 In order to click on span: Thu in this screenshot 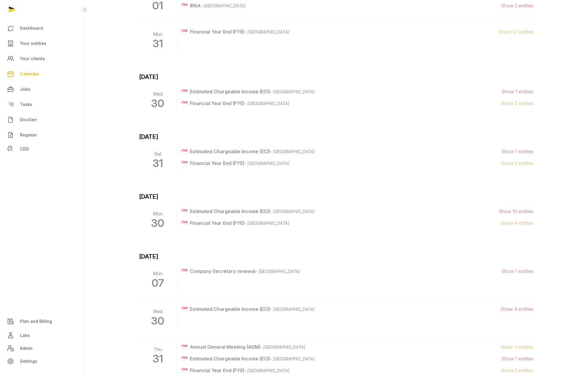, I will do `click(158, 349)`.